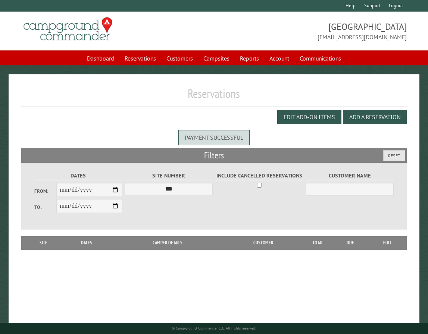 The width and height of the screenshot is (428, 334). What do you see at coordinates (394, 155) in the screenshot?
I see `button: Reset` at bounding box center [394, 155].